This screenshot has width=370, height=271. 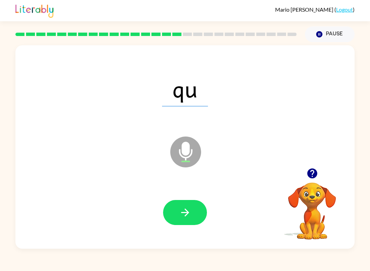 What do you see at coordinates (312, 206) in the screenshot?
I see `video: Your browser must support playing .mp4 files to use Literably. Please try using another browser.` at bounding box center [312, 206].